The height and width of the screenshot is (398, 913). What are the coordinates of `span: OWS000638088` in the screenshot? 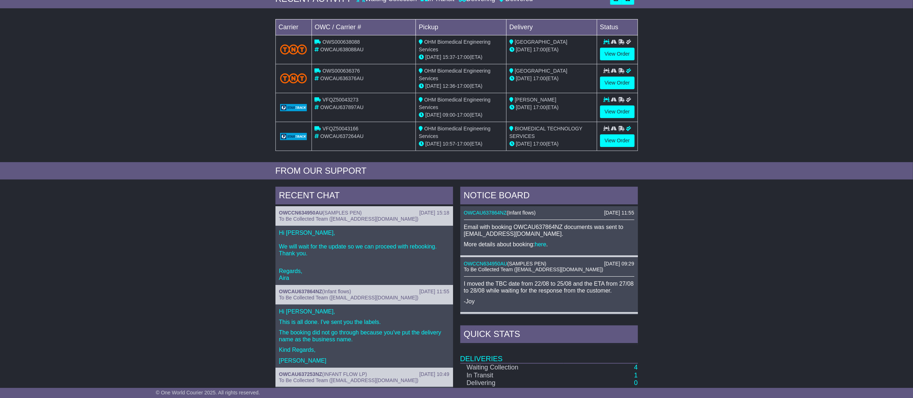 It's located at (341, 42).